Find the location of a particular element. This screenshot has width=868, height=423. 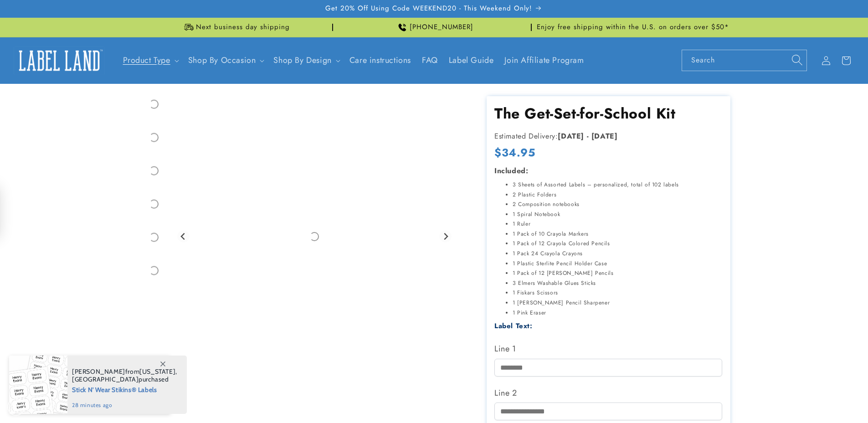

strong: Included: is located at coordinates (511, 171).